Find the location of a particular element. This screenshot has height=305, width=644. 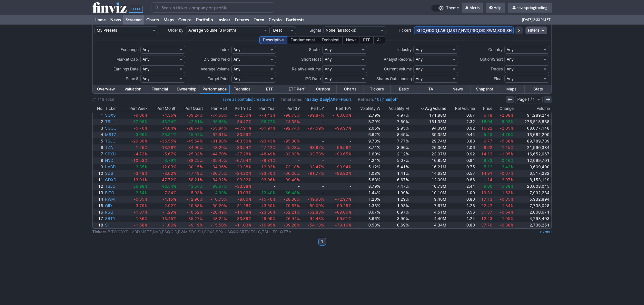

a: Stats is located at coordinates (538, 89).